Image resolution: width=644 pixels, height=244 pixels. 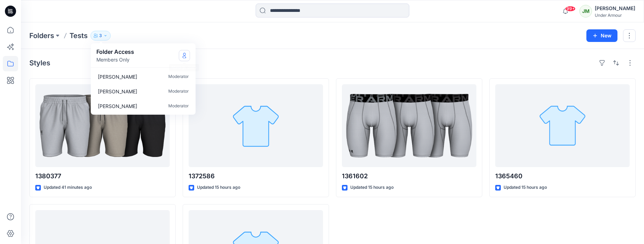 What do you see at coordinates (40, 63) in the screenshot?
I see `h4: Styles` at bounding box center [40, 63].